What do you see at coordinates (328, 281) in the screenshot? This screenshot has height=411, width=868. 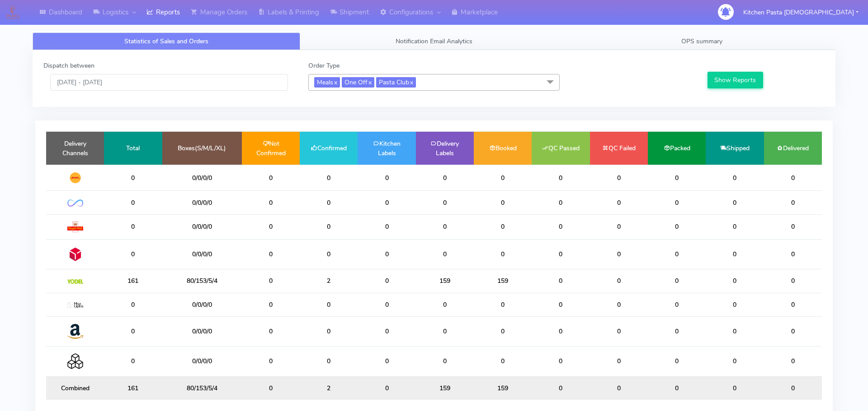 I see `td: 2` at bounding box center [328, 281].